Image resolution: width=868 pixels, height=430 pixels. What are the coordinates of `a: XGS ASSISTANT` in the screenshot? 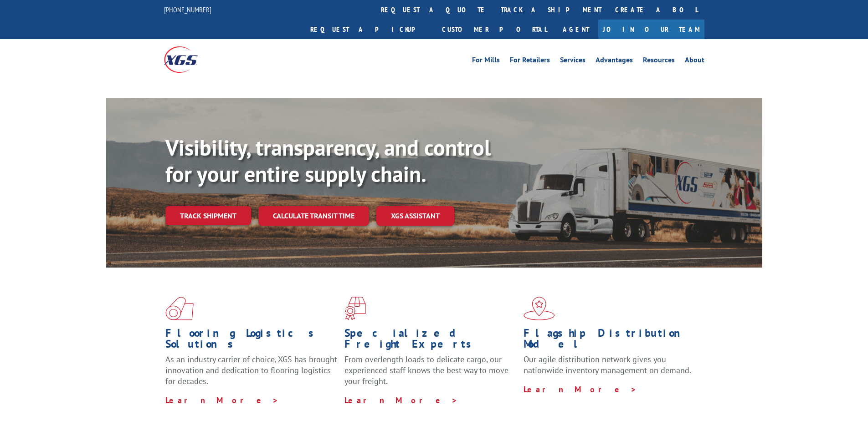 It's located at (415, 216).